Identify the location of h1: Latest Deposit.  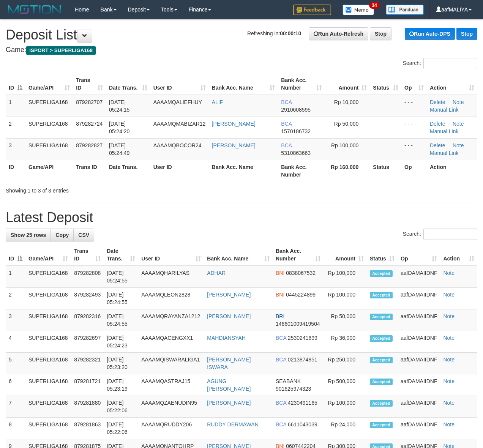
(241, 218).